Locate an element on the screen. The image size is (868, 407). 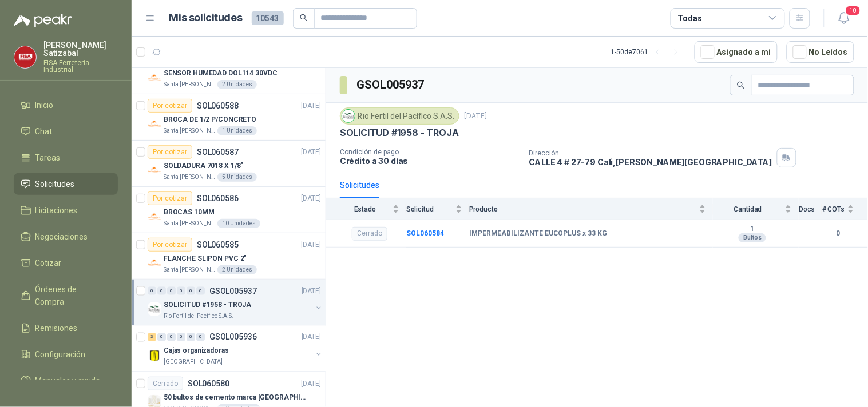
a: SOL060584 is located at coordinates (425, 233).